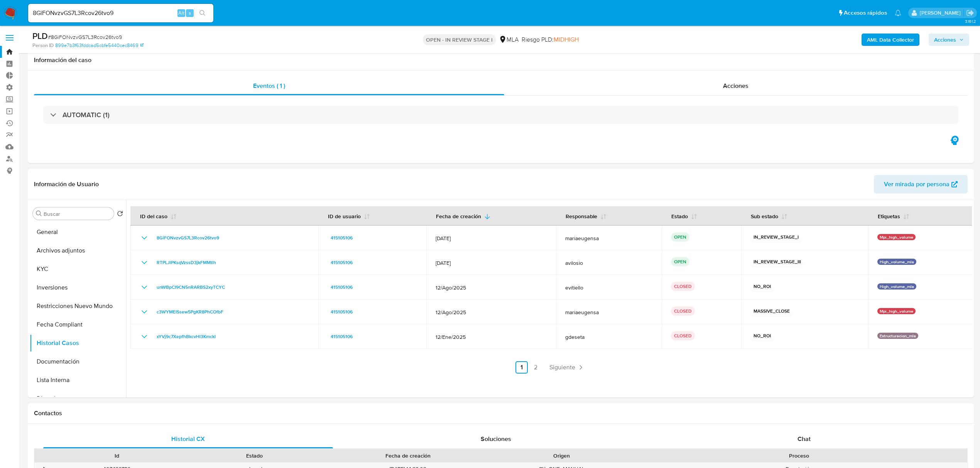 The image size is (980, 468). I want to click on span: Historial CX, so click(188, 439).